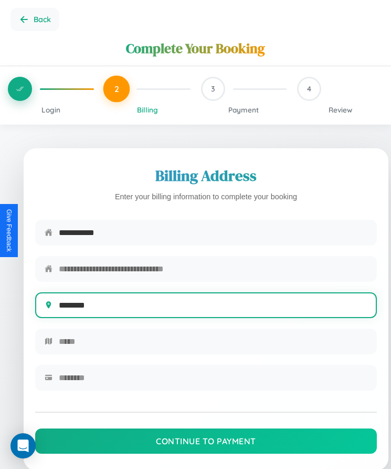 The height and width of the screenshot is (469, 391). What do you see at coordinates (51, 109) in the screenshot?
I see `span: Login` at bounding box center [51, 109].